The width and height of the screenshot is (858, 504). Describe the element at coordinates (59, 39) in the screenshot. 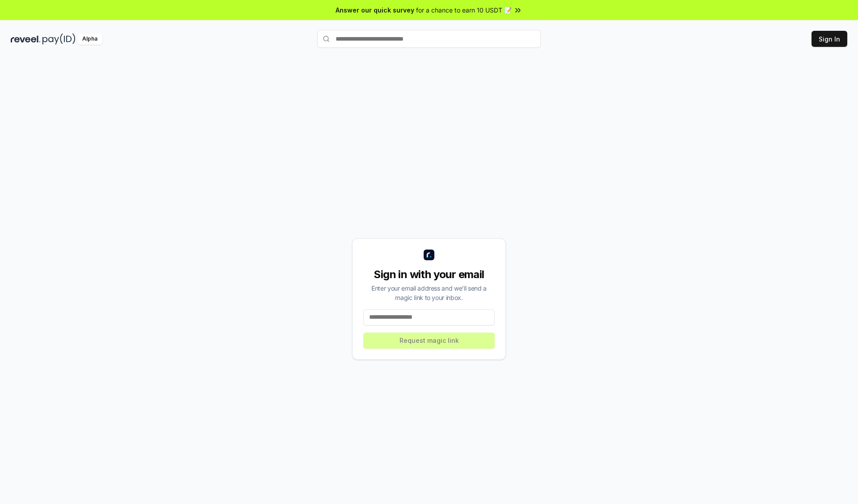

I see `img: pay_id` at that location.